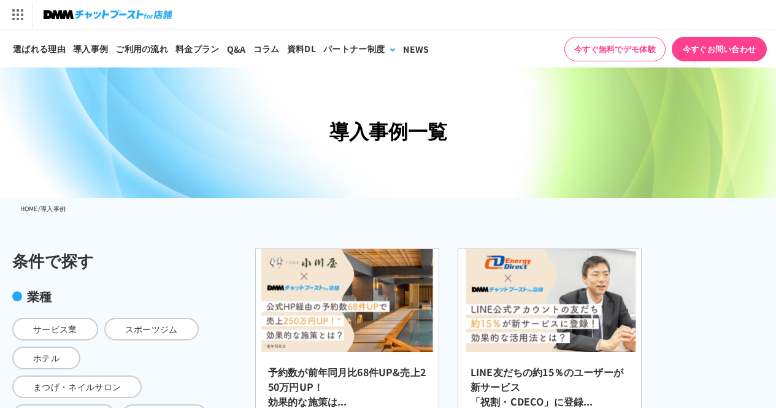  I want to click on div: 業種, so click(110, 296).